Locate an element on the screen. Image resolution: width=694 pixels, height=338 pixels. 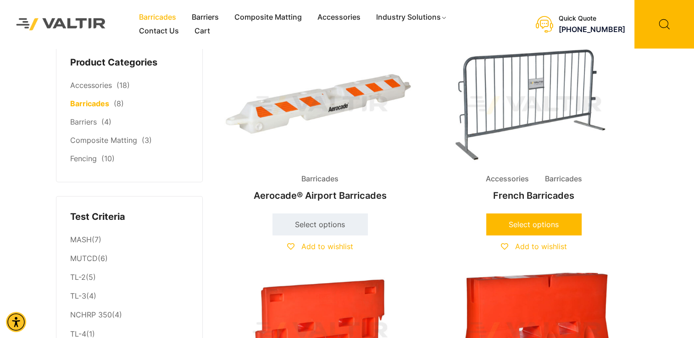
a: TL-2 is located at coordinates (78, 277).